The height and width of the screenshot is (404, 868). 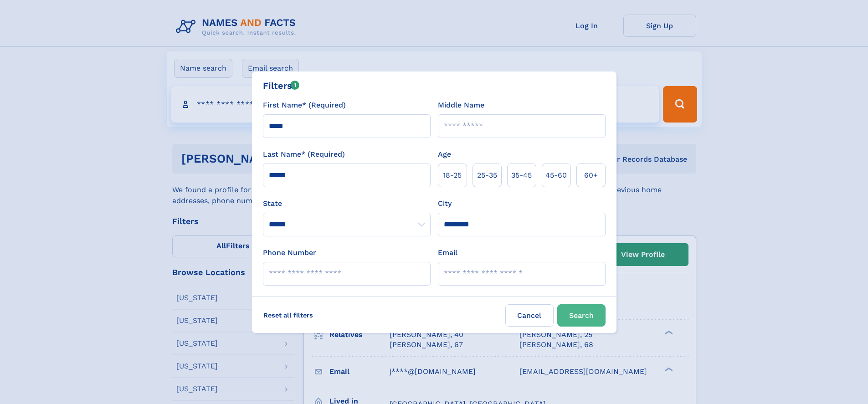 What do you see at coordinates (289, 253) in the screenshot?
I see `label: Phone Number` at bounding box center [289, 253].